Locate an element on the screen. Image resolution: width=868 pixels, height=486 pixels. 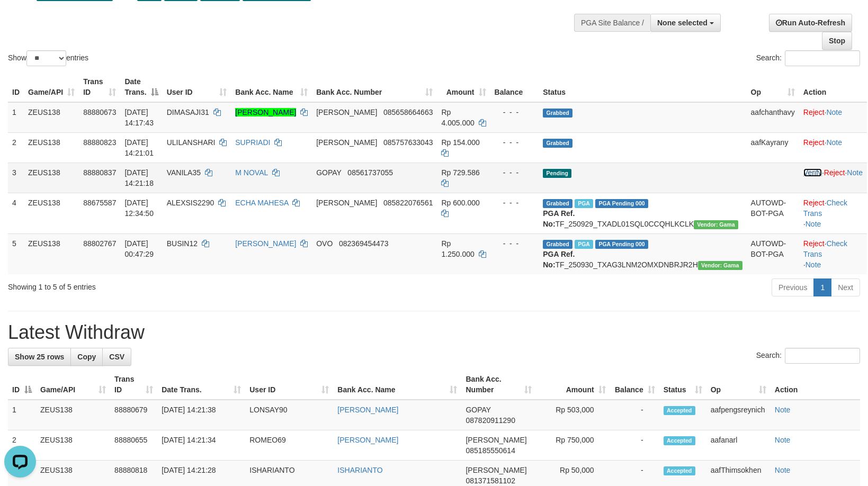
th: Bank Acc. Number: activate to sort column ascending is located at coordinates (374, 87).